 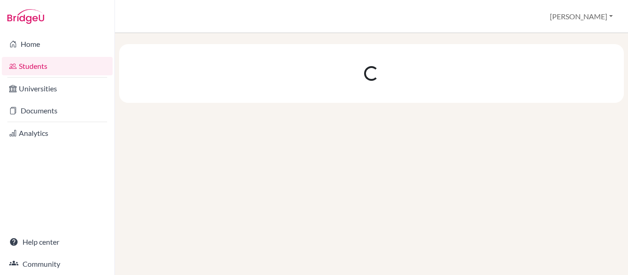 I want to click on a: Students, so click(x=57, y=66).